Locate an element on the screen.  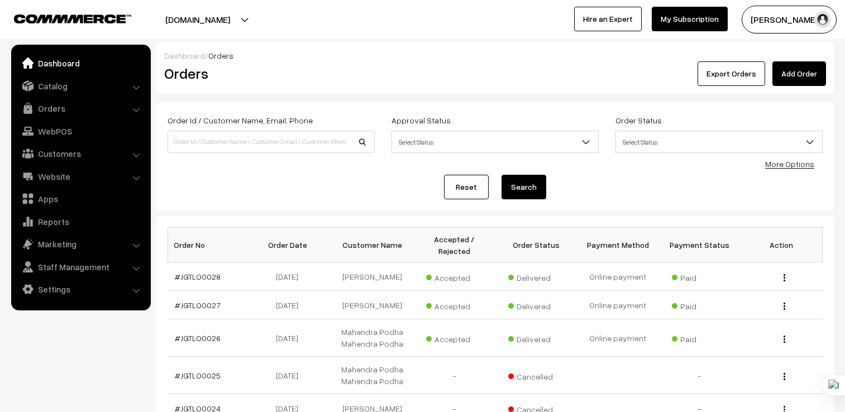
label: Approval Status is located at coordinates (421, 120).